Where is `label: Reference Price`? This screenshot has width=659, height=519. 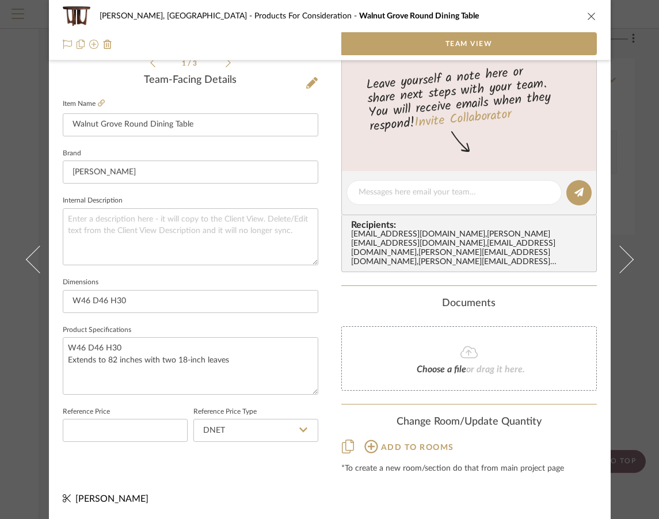
label: Reference Price is located at coordinates (86, 412).